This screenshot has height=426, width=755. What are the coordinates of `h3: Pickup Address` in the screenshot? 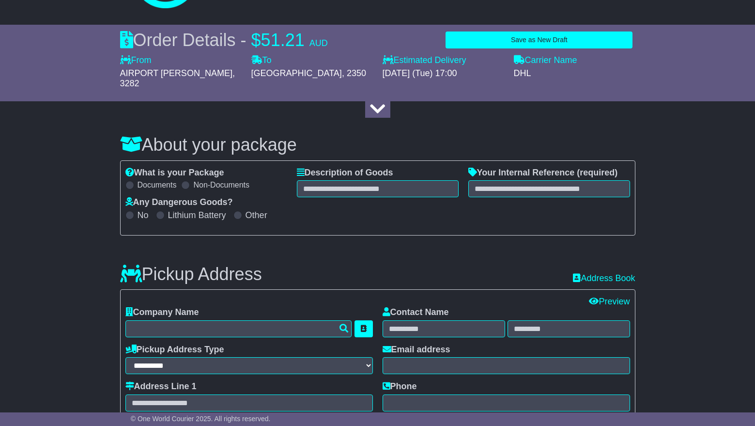 It's located at (191, 274).